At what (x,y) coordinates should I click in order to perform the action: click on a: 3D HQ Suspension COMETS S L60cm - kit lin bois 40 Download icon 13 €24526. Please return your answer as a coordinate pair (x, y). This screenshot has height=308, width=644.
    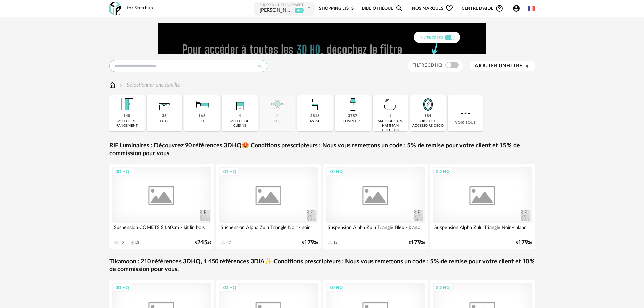
    Looking at the image, I should click on (161, 206).